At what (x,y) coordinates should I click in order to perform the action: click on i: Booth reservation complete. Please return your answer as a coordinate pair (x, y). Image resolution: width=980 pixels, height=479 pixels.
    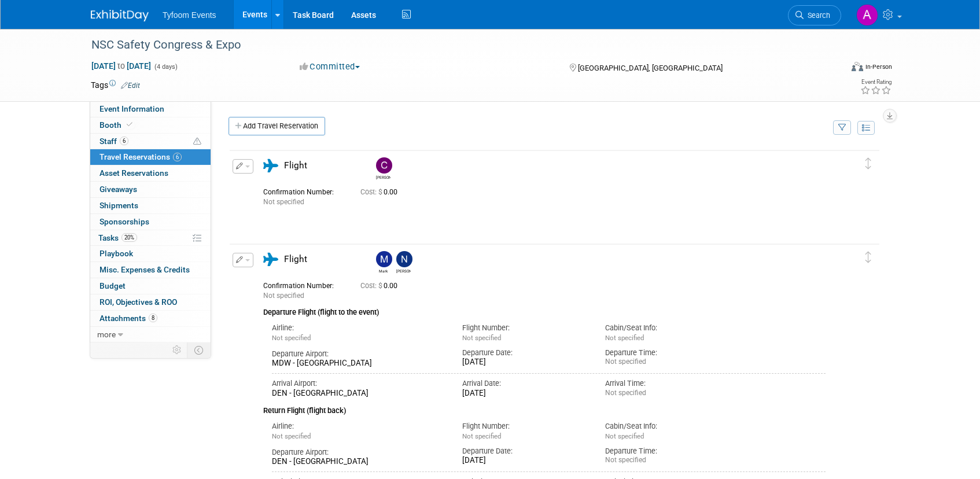
    Looking at the image, I should click on (129, 124).